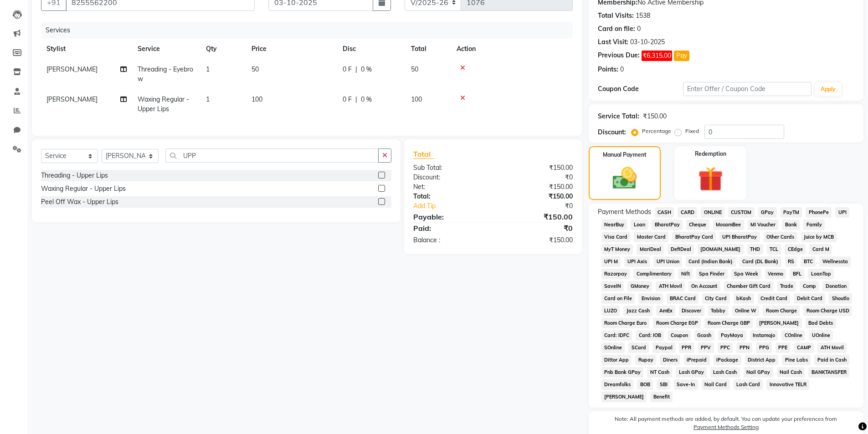 The image size is (868, 434). Describe the element at coordinates (747, 89) in the screenshot. I see `input: Enter Offer / Coupon Code` at that location.